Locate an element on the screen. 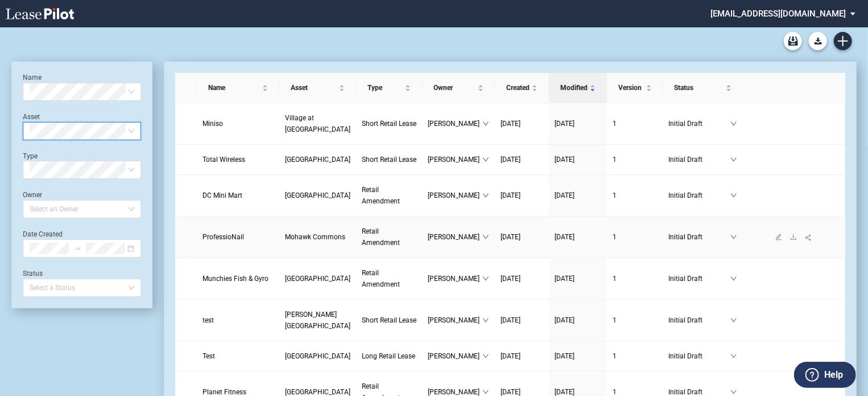 The width and height of the screenshot is (868, 396). span: Retail Amendment is located at coordinates (380, 237).